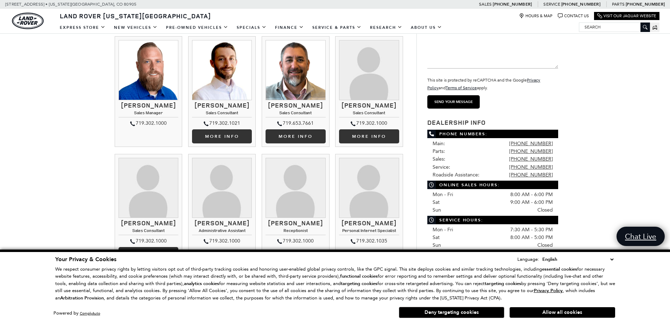  What do you see at coordinates (528, 259) in the screenshot?
I see `div: Language:` at bounding box center [528, 259].